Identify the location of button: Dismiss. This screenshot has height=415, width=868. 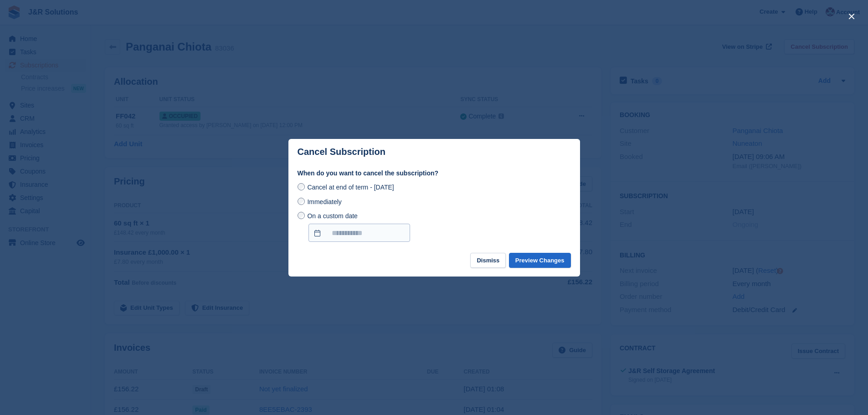
(488, 261).